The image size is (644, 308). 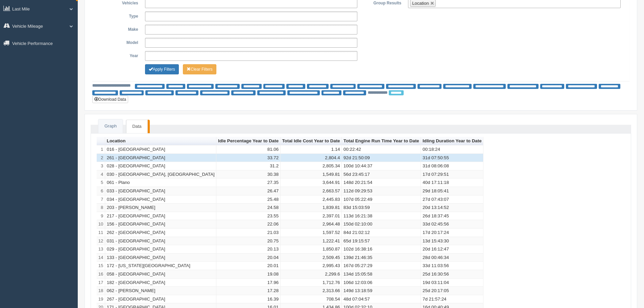 I want to click on td: 25.48, so click(x=248, y=200).